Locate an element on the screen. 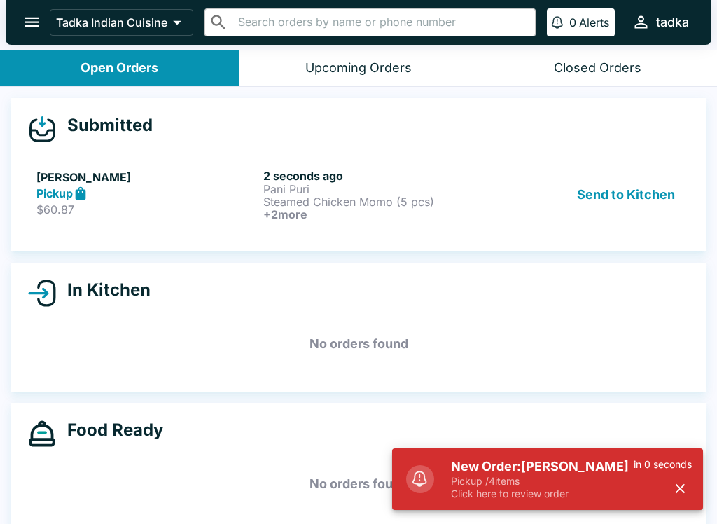 The width and height of the screenshot is (717, 524). div: Closed Orders is located at coordinates (597, 68).